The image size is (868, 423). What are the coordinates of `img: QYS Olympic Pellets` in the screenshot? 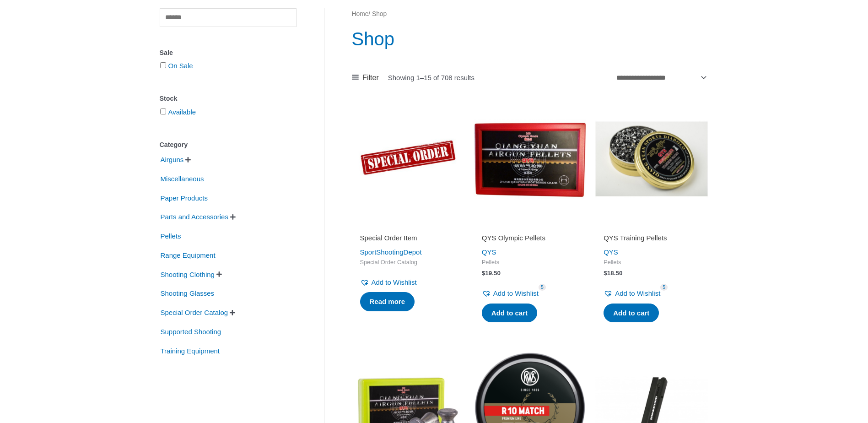 It's located at (529, 159).